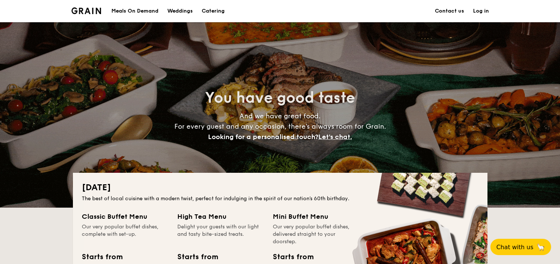 The width and height of the screenshot is (560, 264). I want to click on div: The best of local cuisine with a modern twist, perfect for indulging in the spirit of our nation’..., so click(280, 198).